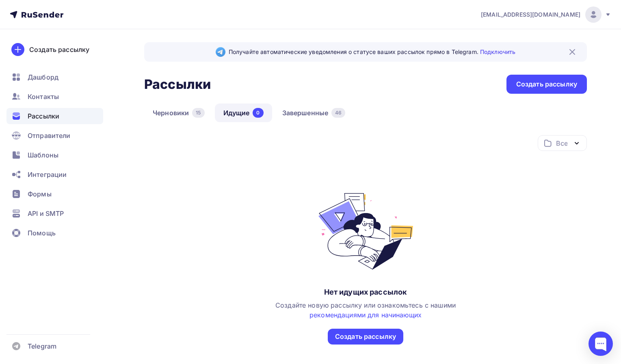  Describe the element at coordinates (43, 77) in the screenshot. I see `span: Дашборд` at that location.